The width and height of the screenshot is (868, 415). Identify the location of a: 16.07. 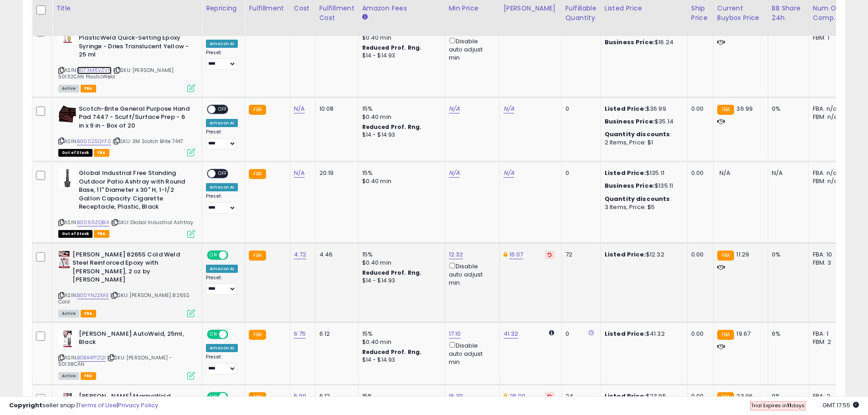
(516, 254).